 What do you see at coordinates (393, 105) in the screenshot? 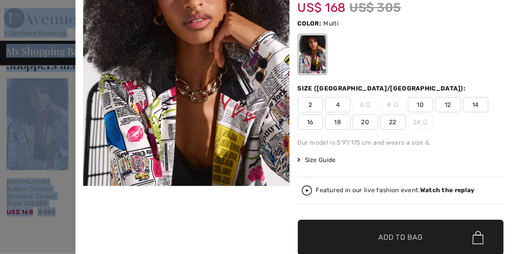
I see `span: 8` at bounding box center [393, 105].